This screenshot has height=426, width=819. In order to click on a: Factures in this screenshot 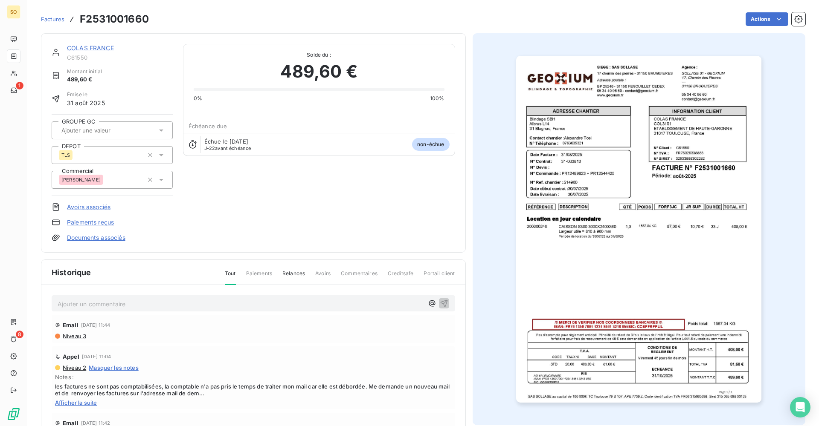, I will do `click(52, 19)`.